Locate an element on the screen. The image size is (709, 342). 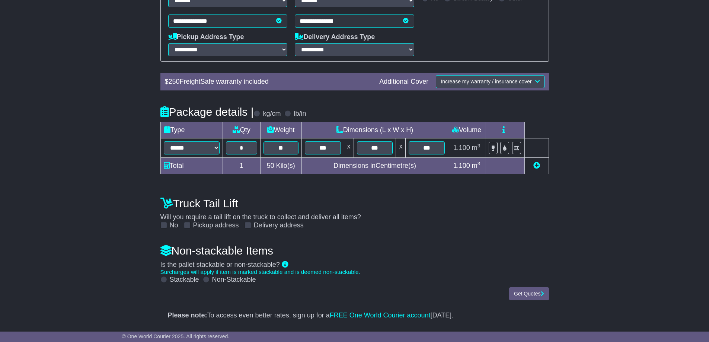
label: Delivery address is located at coordinates (279, 225).